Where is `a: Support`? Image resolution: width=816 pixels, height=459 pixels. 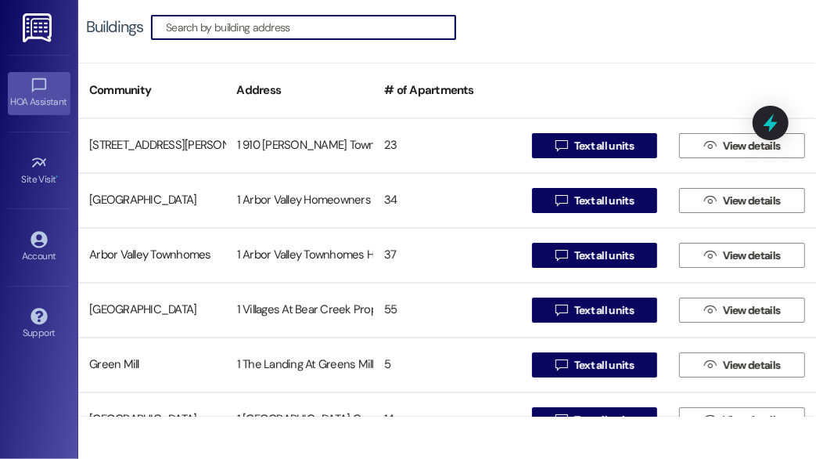
a: Support is located at coordinates (39, 324).